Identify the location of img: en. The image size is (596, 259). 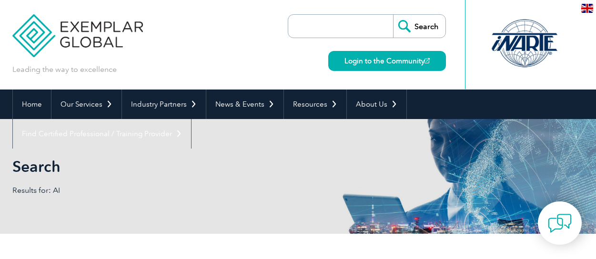
(587, 8).